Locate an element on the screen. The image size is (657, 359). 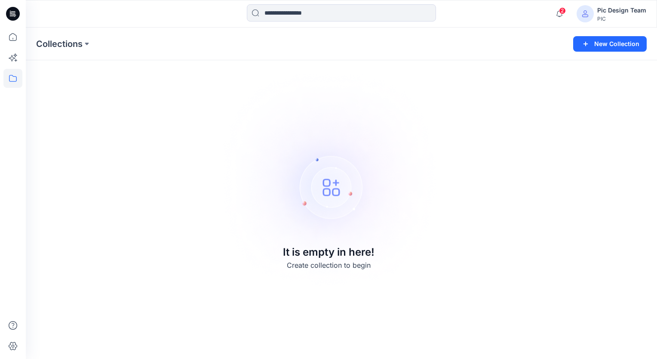
div: PIC is located at coordinates (622, 18).